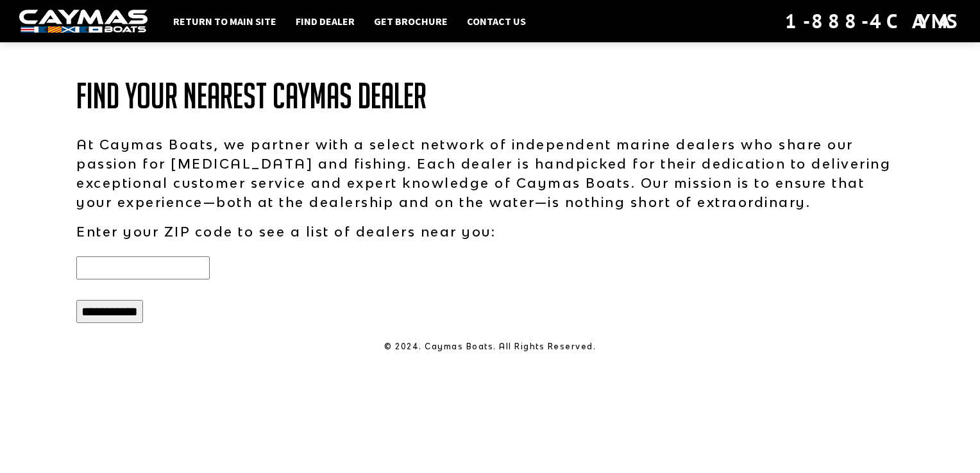 This screenshot has width=980, height=473. Describe the element at coordinates (873, 21) in the screenshot. I see `div: 1-888-4CAYMAS` at that location.